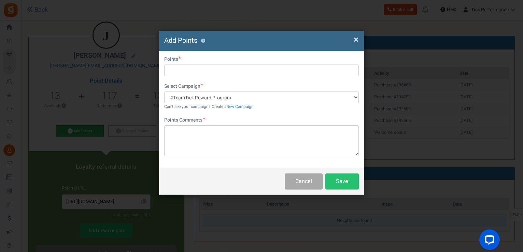 The image size is (523, 252). What do you see at coordinates (16, 13) in the screenshot?
I see `button: Open LiveChat chat widget` at bounding box center [16, 13].